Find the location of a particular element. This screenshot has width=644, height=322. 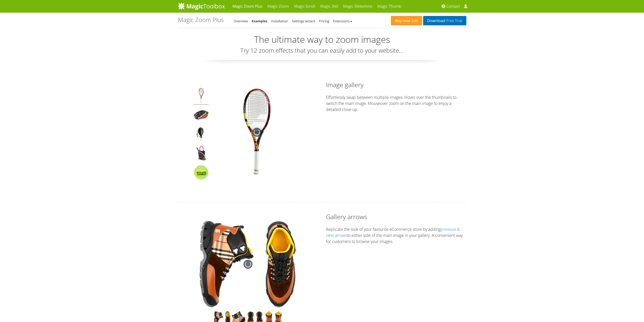

p: Effortlessly swap between multiple images. Hover over the thumbnails to switch the main image. Mo... is located at coordinates (396, 104).